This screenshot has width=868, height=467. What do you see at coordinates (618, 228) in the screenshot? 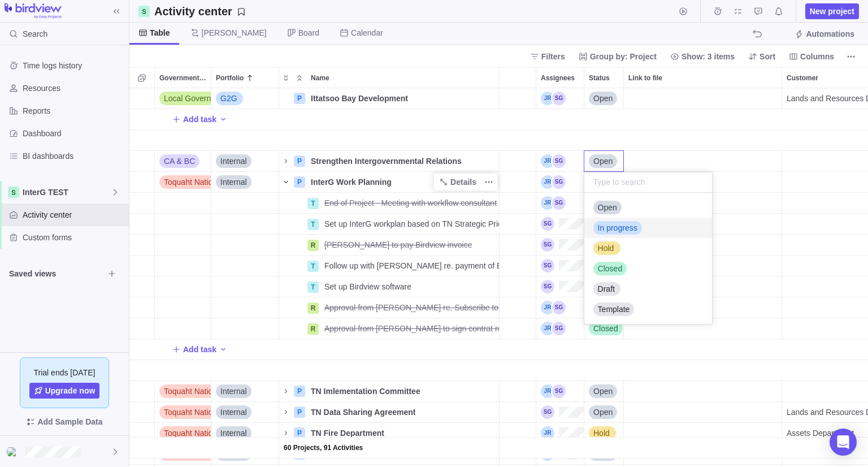
I see `span: In progress` at bounding box center [618, 228].